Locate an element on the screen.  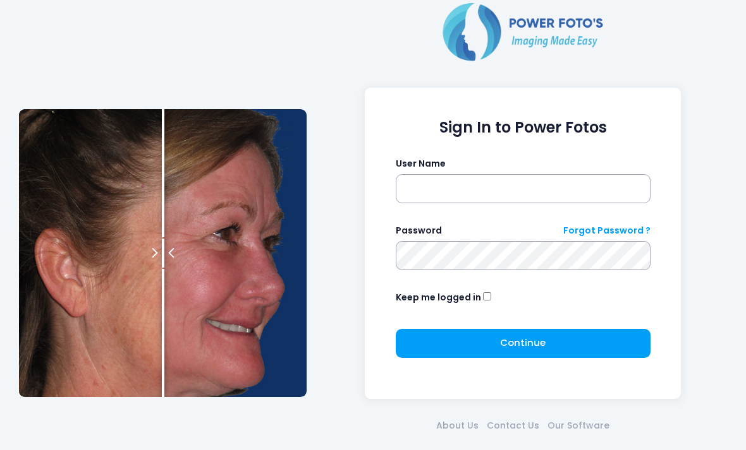
a: Contact Us is located at coordinates (513, 426).